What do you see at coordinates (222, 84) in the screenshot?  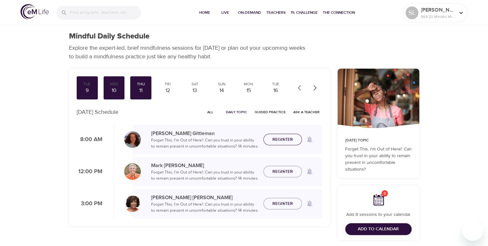 I see `div: Sun` at bounding box center [222, 84].